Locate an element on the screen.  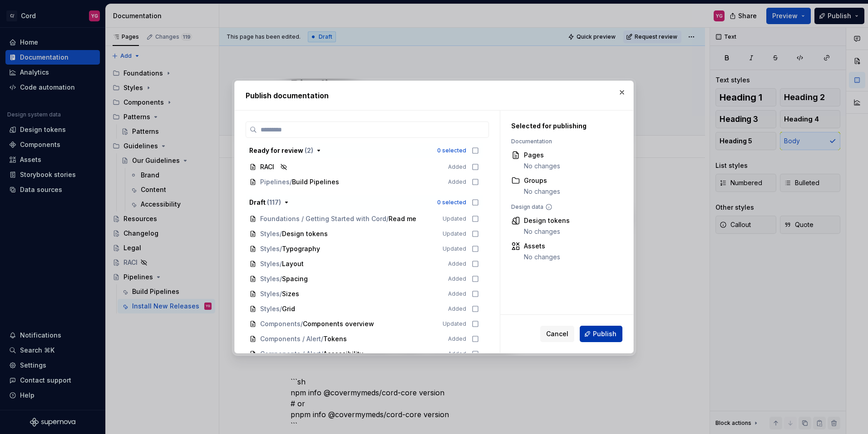
span: Grid is located at coordinates (291, 308).